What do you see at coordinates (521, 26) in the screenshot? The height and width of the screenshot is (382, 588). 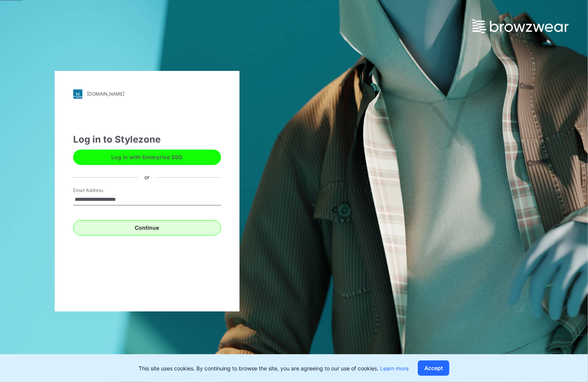 I see `img: browzwear-logo.e42bd6dac1945053ebaf764b6aa21510.svg` at bounding box center [521, 26].